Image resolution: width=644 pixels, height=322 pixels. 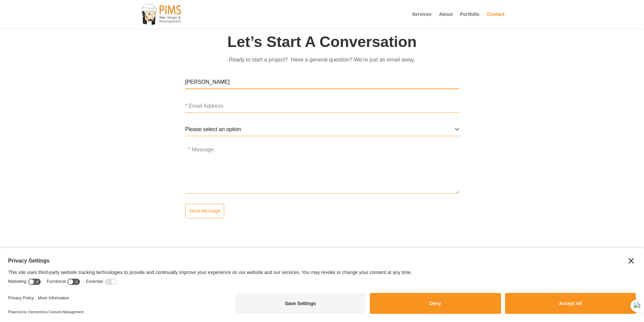 What do you see at coordinates (322, 106) in the screenshot?
I see `input: * Email Address` at bounding box center [322, 106].